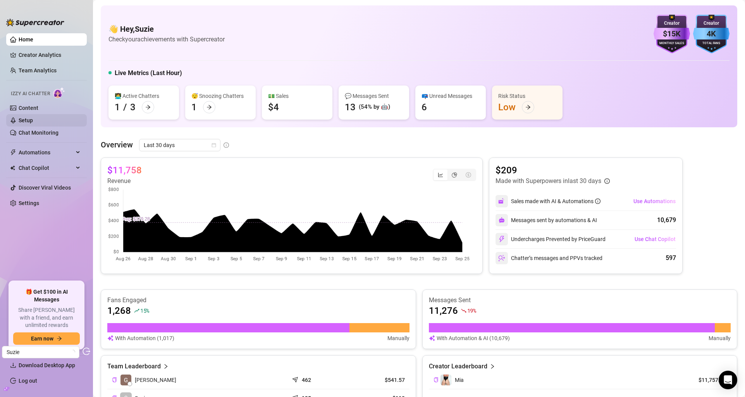 Image resolution: width=745 pixels, height=397 pixels. Describe the element at coordinates (374, 107) in the screenshot. I see `div: (54% by 🤖)` at that location.